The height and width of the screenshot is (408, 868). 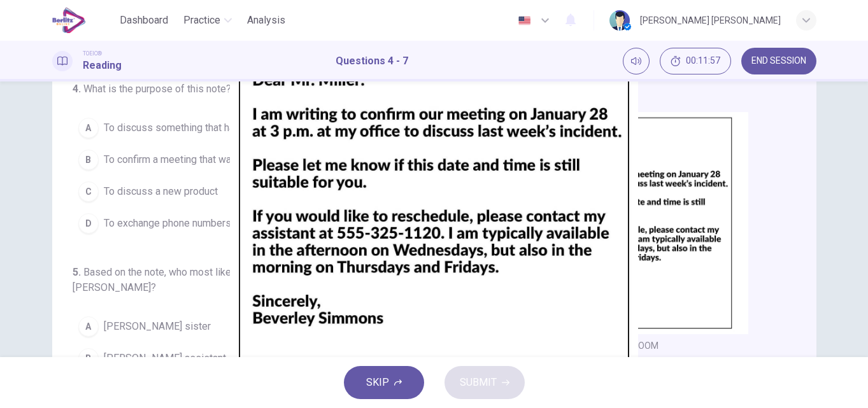 What do you see at coordinates (703, 61) in the screenshot?
I see `span: 00:11:57` at bounding box center [703, 61].